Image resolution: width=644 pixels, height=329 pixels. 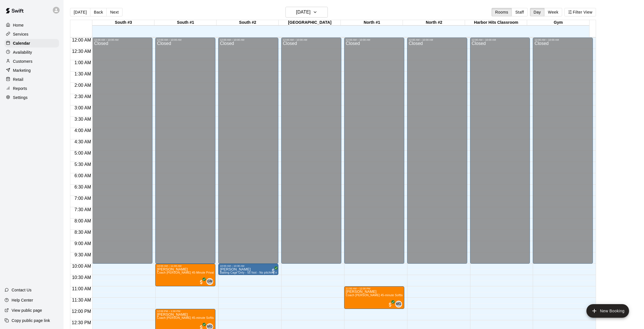 I want to click on a: Customers, so click(x=31, y=61).